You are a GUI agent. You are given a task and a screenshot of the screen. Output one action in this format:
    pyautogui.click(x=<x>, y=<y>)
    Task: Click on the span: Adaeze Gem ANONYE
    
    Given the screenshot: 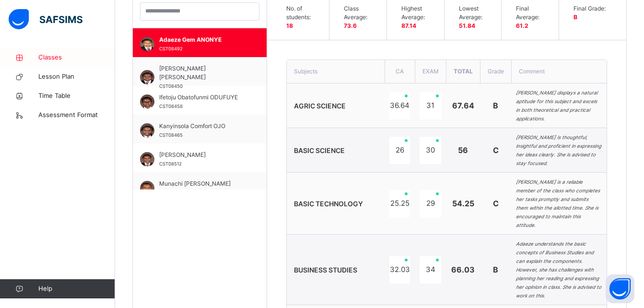 What is the action you would take?
    pyautogui.click(x=202, y=39)
    